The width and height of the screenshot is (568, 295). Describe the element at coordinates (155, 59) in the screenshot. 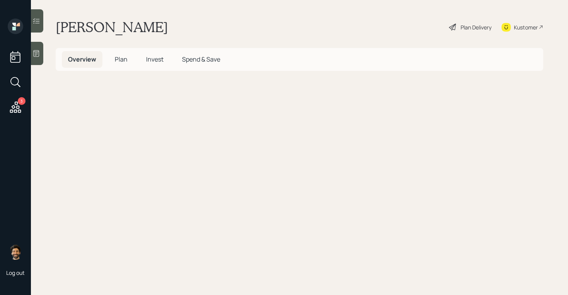

I see `span: Invest` at that location.